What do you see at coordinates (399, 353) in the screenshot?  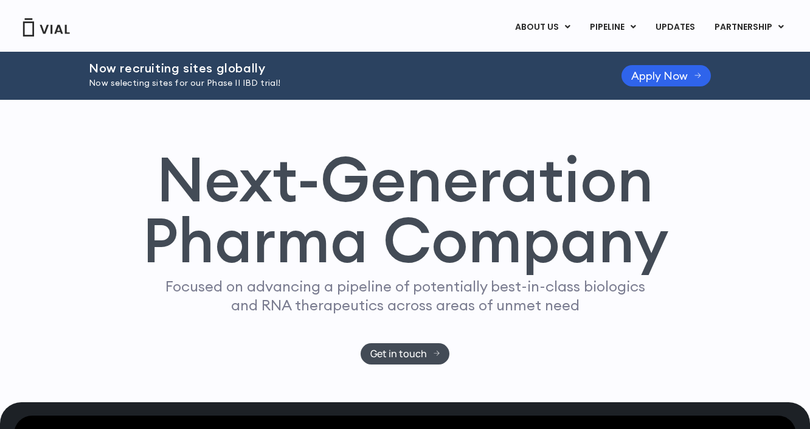 I see `span: Get in touch` at bounding box center [399, 353].